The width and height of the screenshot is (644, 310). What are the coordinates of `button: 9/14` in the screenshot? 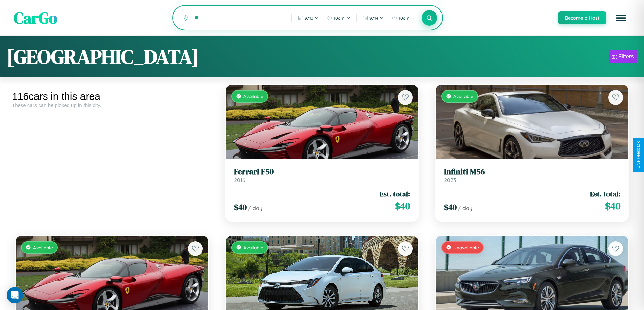 It's located at (373, 18).